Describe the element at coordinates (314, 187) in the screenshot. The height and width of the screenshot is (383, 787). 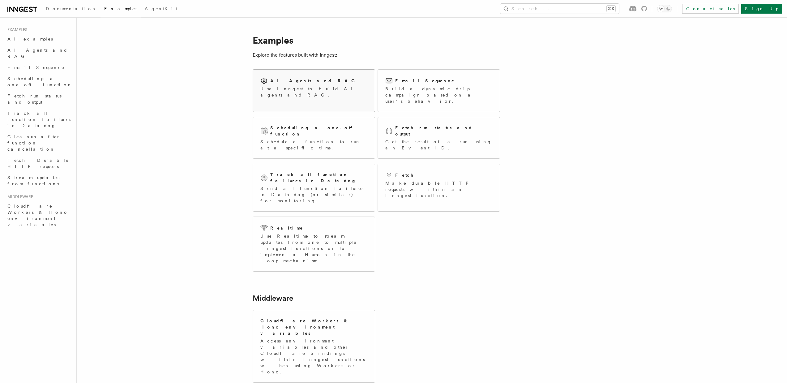
I see `a: Track all function failures in DatadogSend all function failures to Datadog (or similar) for moni...` at that location.